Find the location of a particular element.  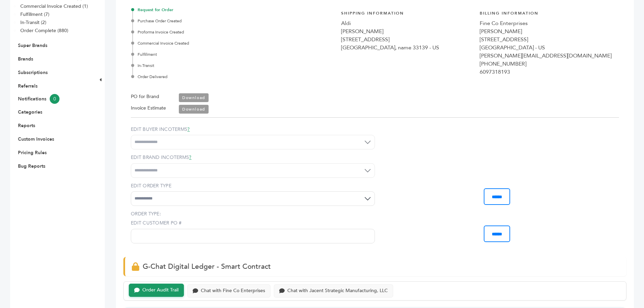

label: EDIT ORDER TYPE is located at coordinates (253, 186).